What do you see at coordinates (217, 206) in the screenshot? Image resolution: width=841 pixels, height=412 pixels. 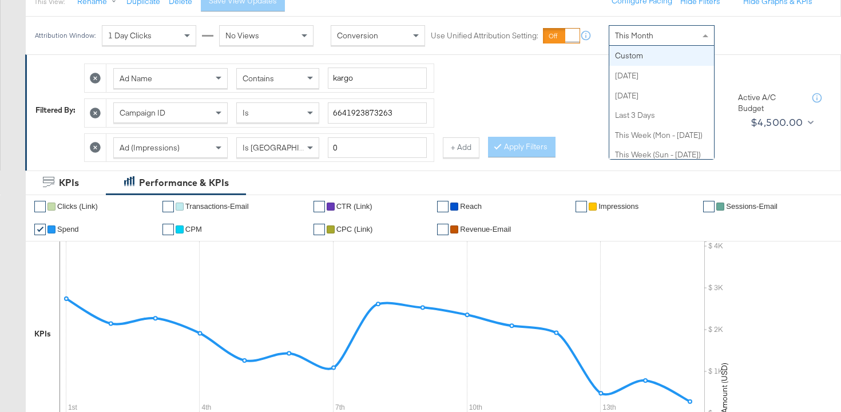 I see `span: Transactions-Email` at bounding box center [217, 206].